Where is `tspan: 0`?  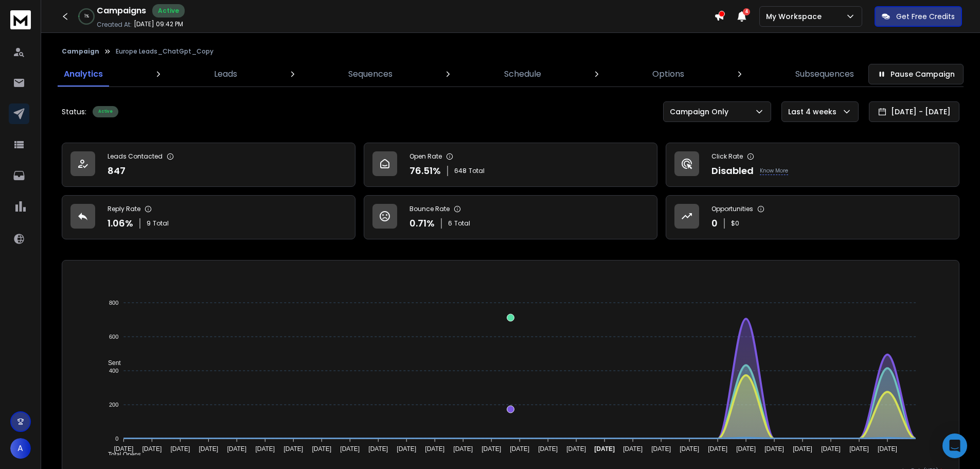
tspan: 0 is located at coordinates (117, 439).